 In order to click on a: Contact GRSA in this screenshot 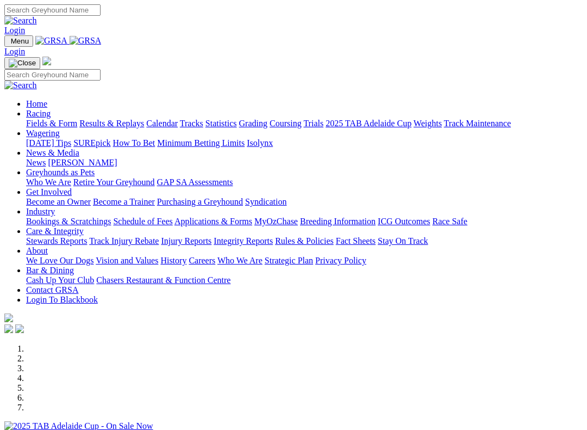, I will do `click(52, 289)`.